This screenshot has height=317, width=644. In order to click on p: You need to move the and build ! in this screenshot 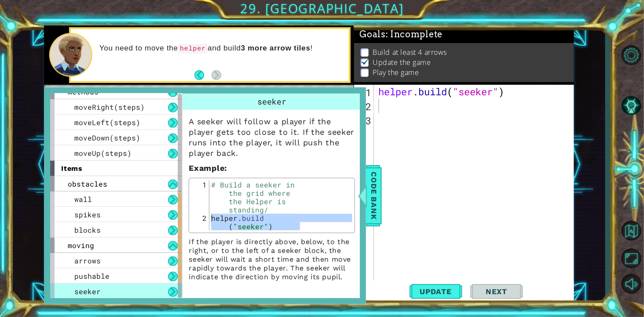, I will do `click(221, 48)`.